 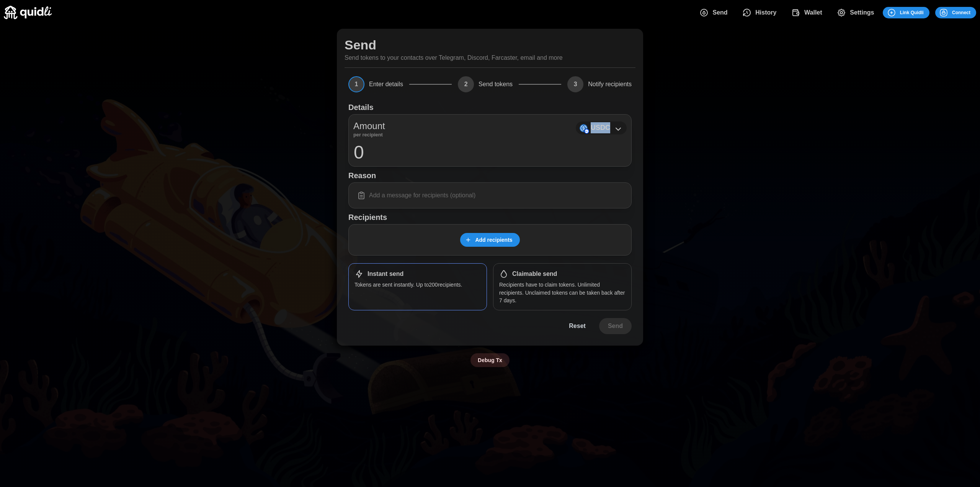 I want to click on span: History, so click(x=766, y=13).